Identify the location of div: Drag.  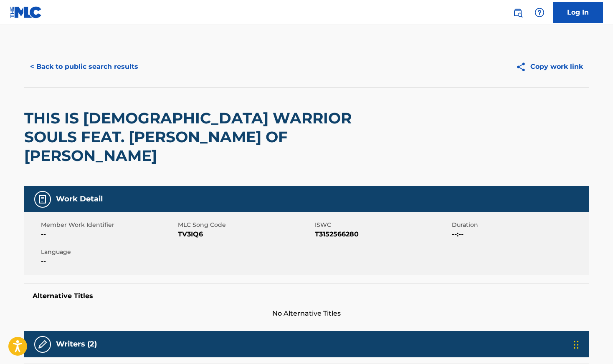
(576, 345).